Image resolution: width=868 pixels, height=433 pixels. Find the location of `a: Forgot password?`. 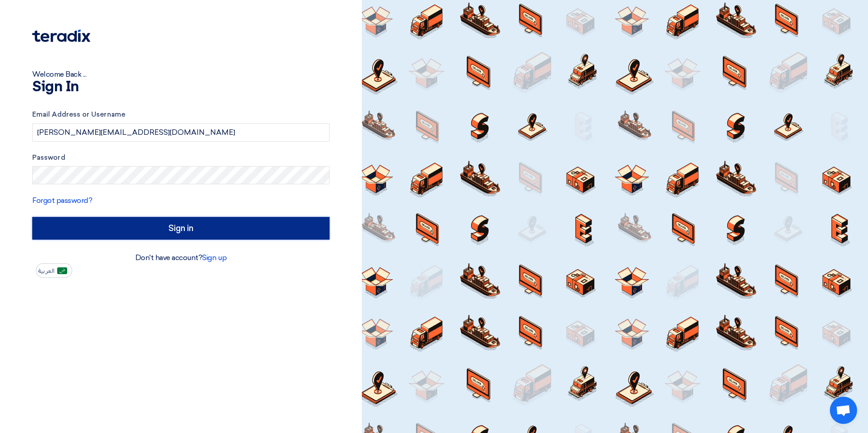

a: Forgot password? is located at coordinates (62, 200).